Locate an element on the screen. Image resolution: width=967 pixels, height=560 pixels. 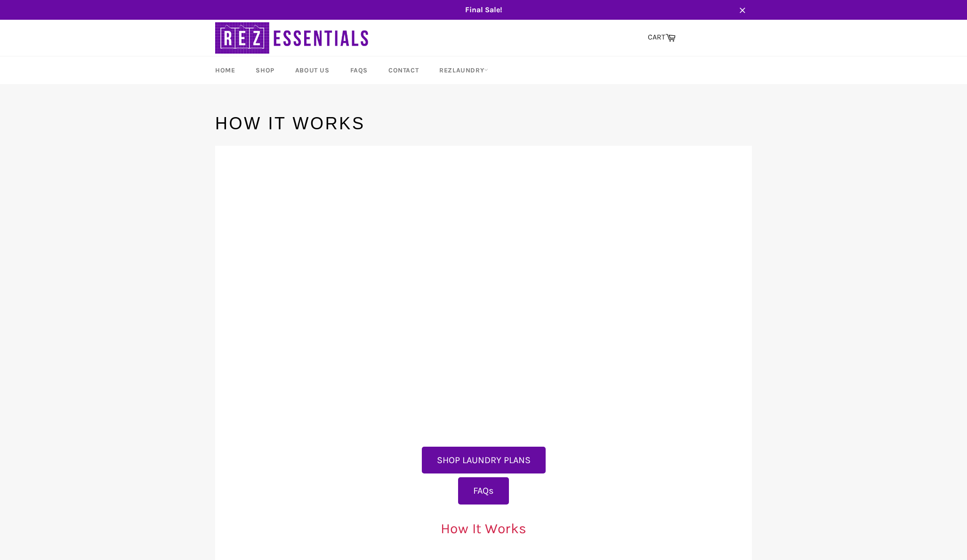
button: FAQs is located at coordinates (484, 491).